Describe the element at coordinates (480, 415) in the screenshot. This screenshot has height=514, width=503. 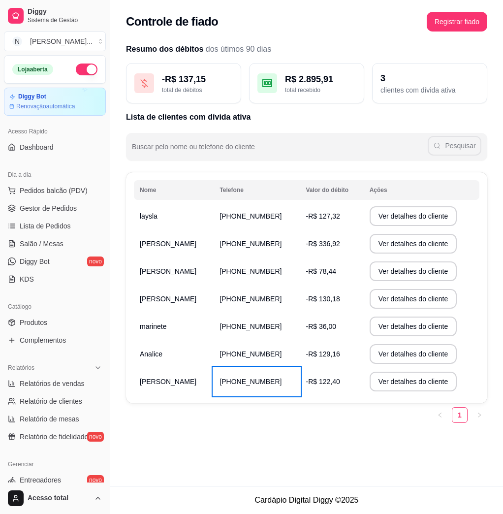
I see `button: right` at that location.